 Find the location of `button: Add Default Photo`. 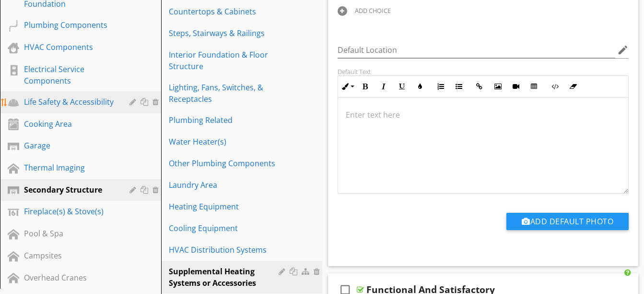

button: Add Default Photo is located at coordinates (567, 221).